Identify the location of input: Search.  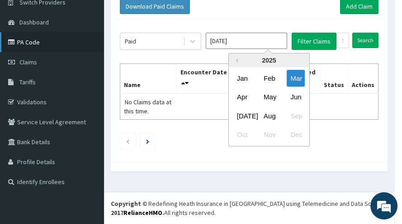
(366, 40).